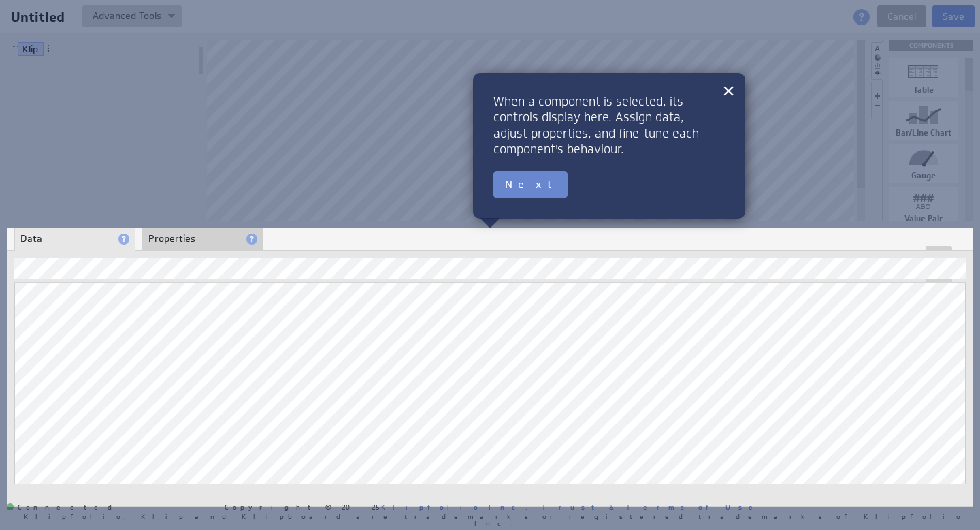 The image size is (980, 530). What do you see at coordinates (728, 91) in the screenshot?
I see `button: Close` at bounding box center [728, 91].